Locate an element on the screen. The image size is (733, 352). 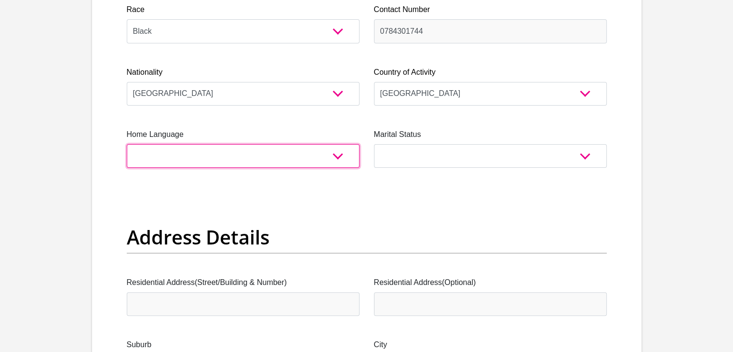
label: Contact Number is located at coordinates (490, 10).